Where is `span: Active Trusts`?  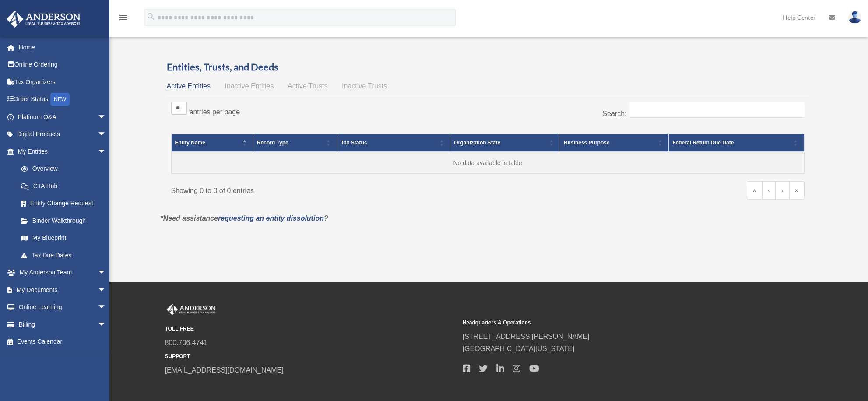
span: Active Trusts is located at coordinates (308, 86).